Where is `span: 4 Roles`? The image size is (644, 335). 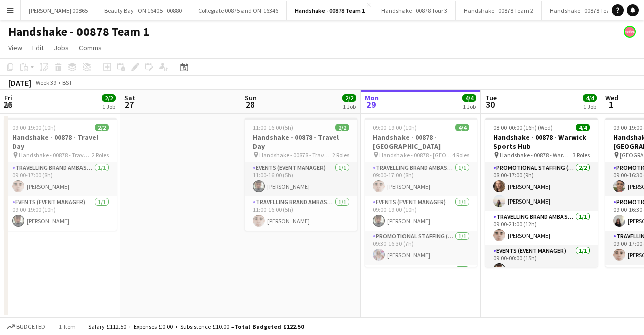
span: 4 Roles is located at coordinates (461, 155).